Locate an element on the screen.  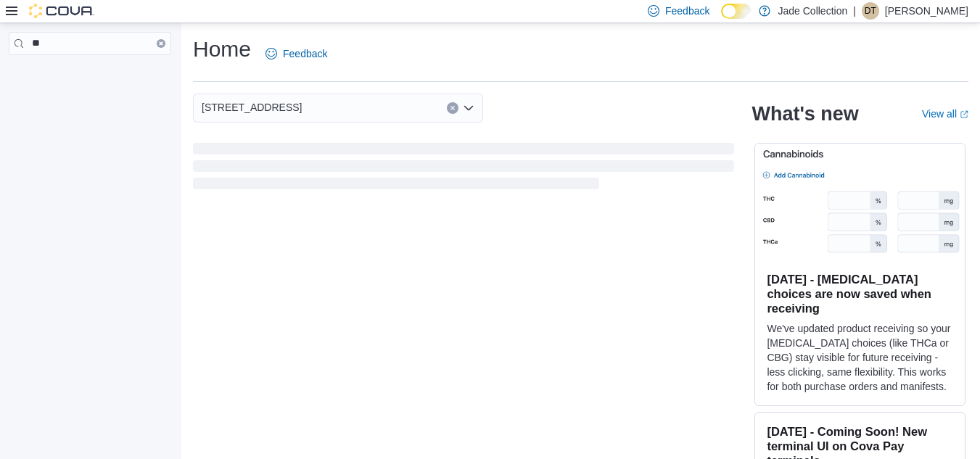
span: DT is located at coordinates (871, 11).